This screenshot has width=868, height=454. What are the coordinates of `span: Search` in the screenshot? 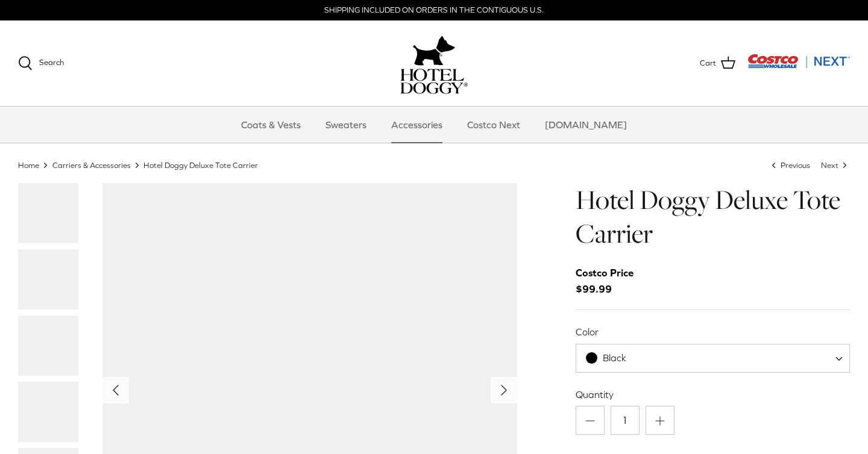 It's located at (51, 62).